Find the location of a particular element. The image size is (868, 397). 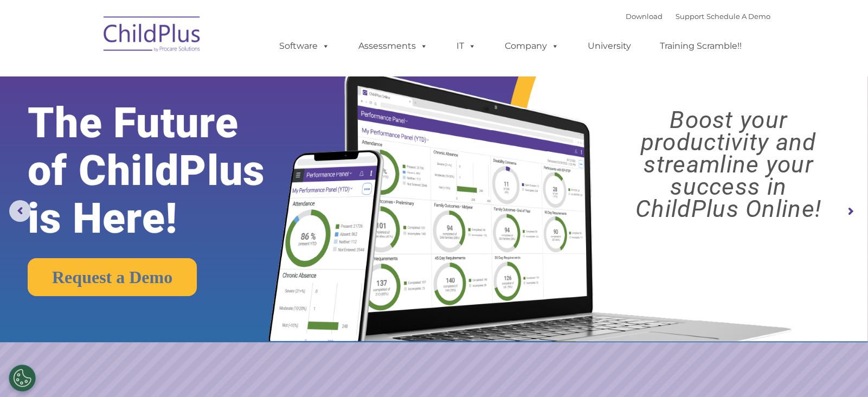

a: Request a Demo is located at coordinates (112, 277).